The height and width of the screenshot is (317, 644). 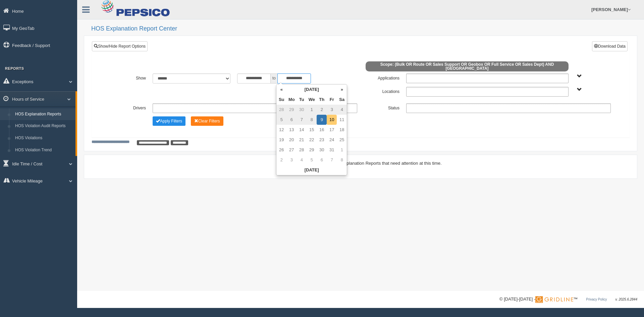 What do you see at coordinates (301, 130) in the screenshot?
I see `td: 14` at bounding box center [301, 130].